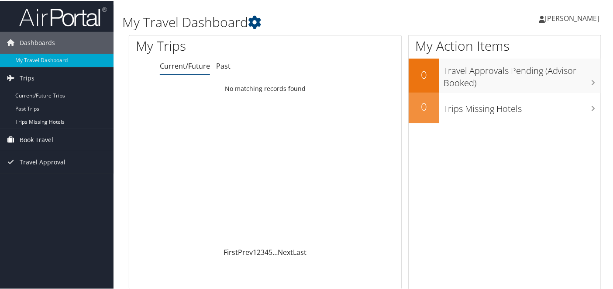 This screenshot has height=289, width=613. Describe the element at coordinates (42, 161) in the screenshot. I see `span: Travel Approval` at that location.